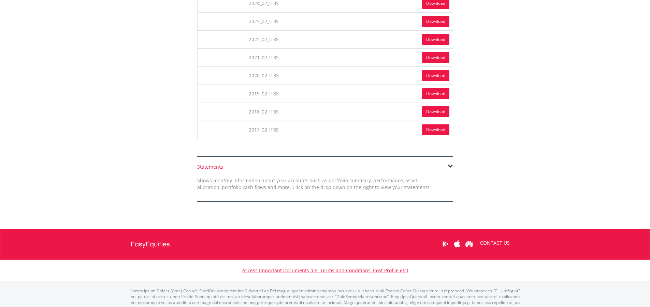 The height and width of the screenshot is (307, 650). Describe the element at coordinates (263, 21) in the screenshot. I see `td: 2023_02_IT3S` at that location.